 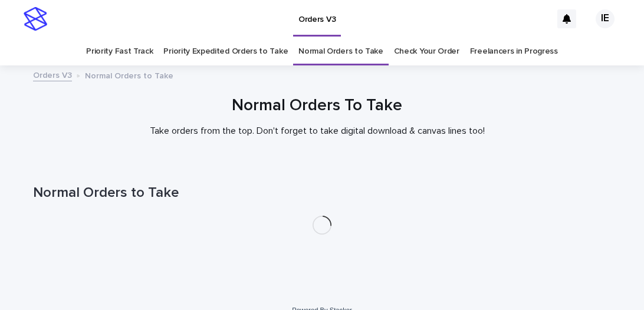 I want to click on p: Take orders from the top. Don't forget to take digital download & canvas lines too!, so click(x=318, y=131).